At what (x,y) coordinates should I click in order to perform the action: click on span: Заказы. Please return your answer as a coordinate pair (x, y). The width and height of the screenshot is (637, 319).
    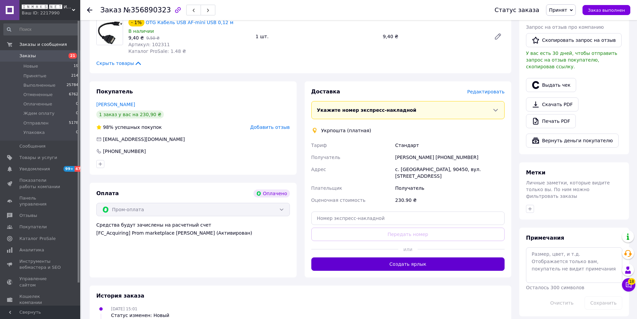
    Looking at the image, I should click on (27, 56).